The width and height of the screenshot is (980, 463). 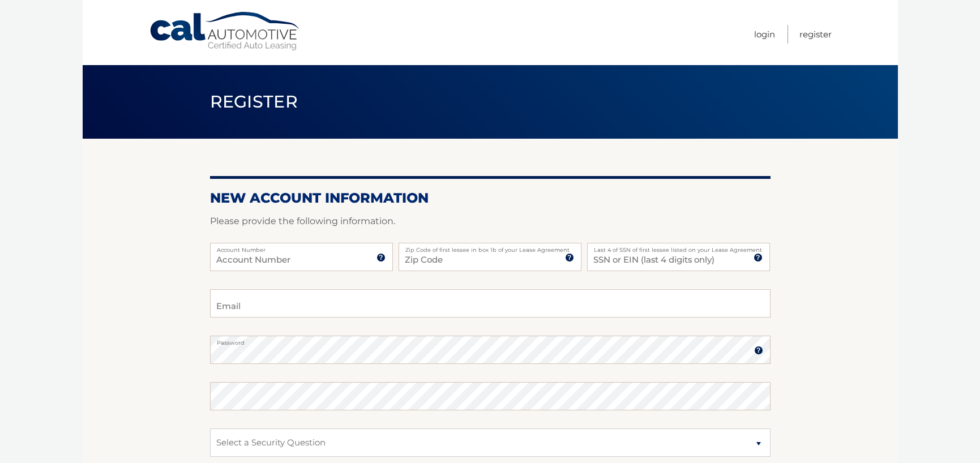 I want to click on p: Please provide the following information., so click(x=490, y=221).